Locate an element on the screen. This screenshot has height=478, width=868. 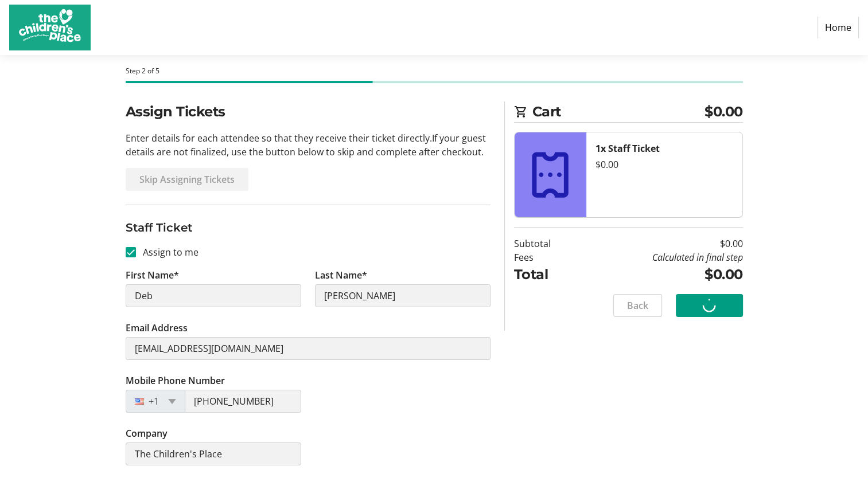
label: Company is located at coordinates (146, 433).